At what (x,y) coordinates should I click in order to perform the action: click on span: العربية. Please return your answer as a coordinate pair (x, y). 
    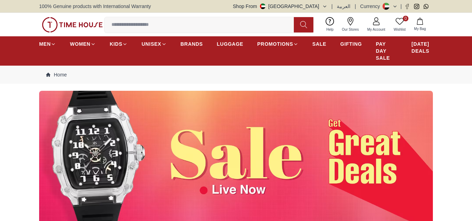
    Looking at the image, I should click on (344, 6).